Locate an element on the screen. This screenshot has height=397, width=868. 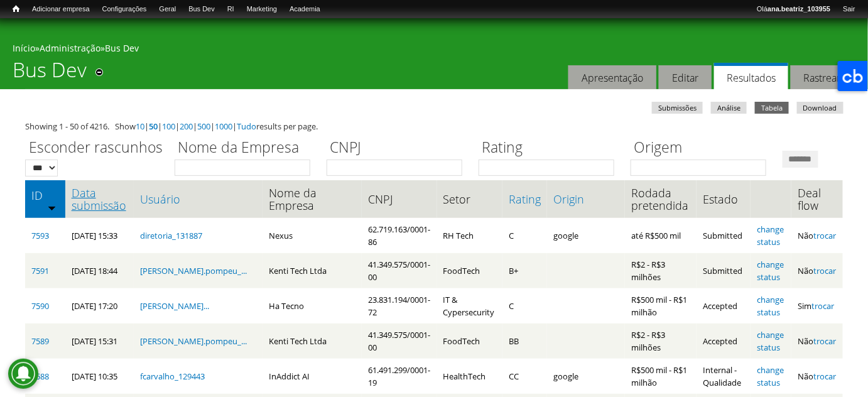
a: 7591 is located at coordinates (41, 271).